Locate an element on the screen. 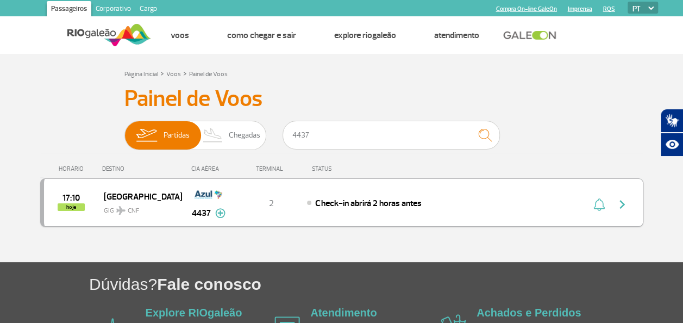 The image size is (683, 323). div: TERMINAL is located at coordinates (271, 168).